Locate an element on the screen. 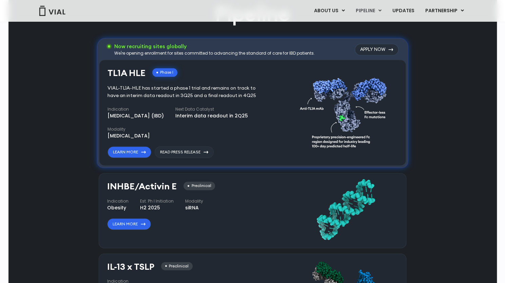  img: Vial Logo is located at coordinates (52, 11).